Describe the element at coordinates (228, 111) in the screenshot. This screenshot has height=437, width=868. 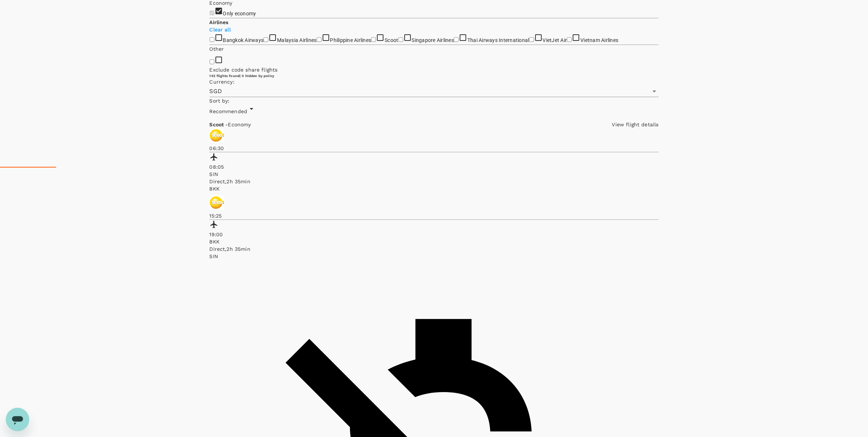
I see `span: Recommended` at that location.